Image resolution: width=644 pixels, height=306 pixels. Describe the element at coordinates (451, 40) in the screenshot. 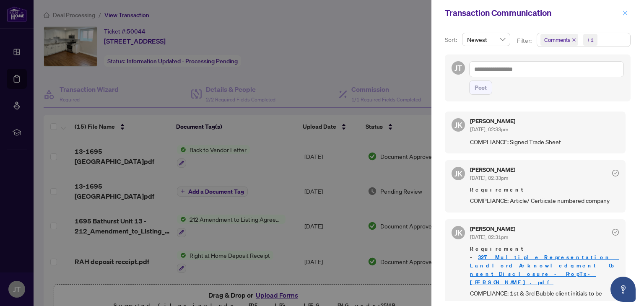

I see `p: Sort:` at that location.